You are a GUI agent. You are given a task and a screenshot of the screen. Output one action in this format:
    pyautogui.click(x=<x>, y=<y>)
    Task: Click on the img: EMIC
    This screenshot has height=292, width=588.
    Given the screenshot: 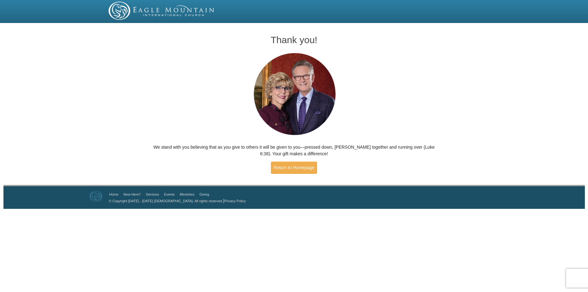 What is the action you would take?
    pyautogui.click(x=162, y=11)
    